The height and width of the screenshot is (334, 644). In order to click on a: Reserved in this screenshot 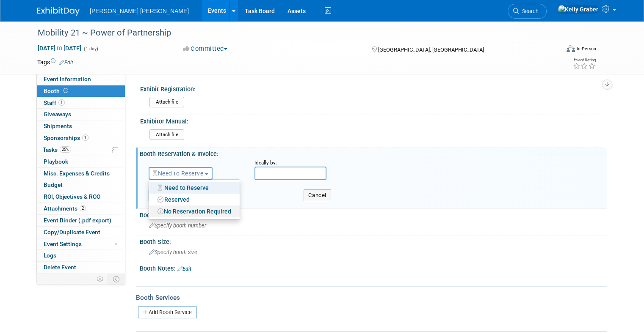, I will do `click(194, 200)`.